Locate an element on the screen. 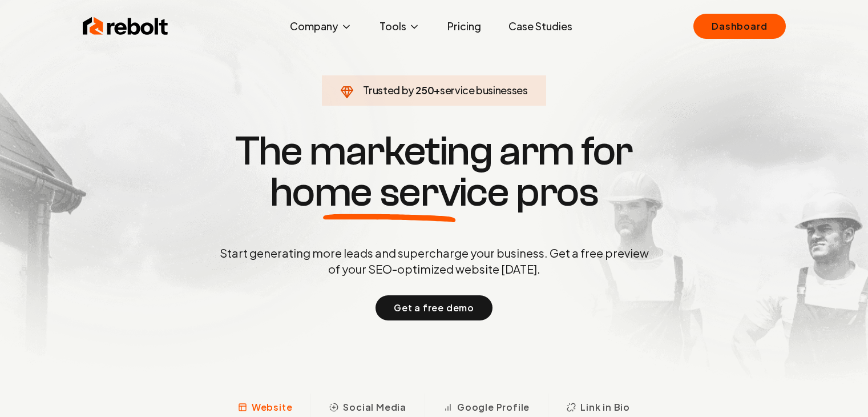 The width and height of the screenshot is (868, 417). span: Social Media is located at coordinates (374, 407).